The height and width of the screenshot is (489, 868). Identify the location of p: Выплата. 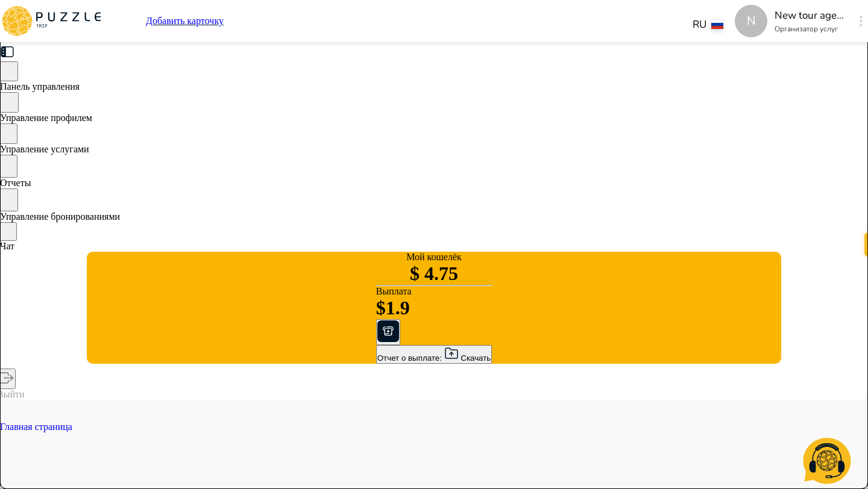
(434, 291).